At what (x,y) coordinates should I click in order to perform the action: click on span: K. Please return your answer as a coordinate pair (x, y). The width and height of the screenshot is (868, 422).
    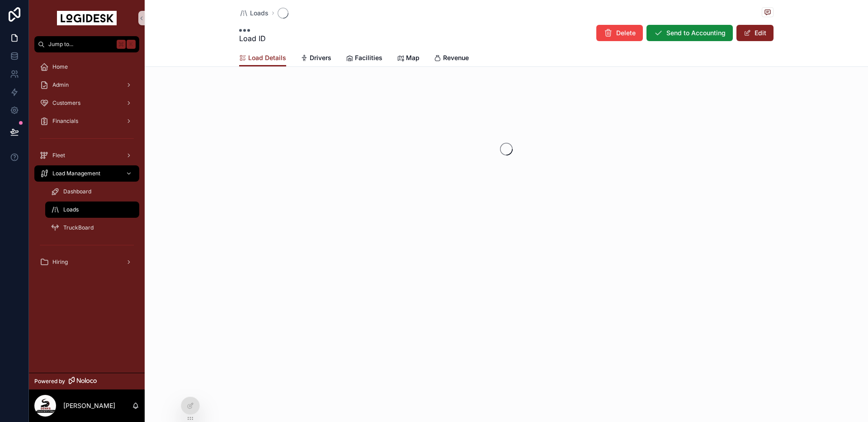
    Looking at the image, I should click on (131, 44).